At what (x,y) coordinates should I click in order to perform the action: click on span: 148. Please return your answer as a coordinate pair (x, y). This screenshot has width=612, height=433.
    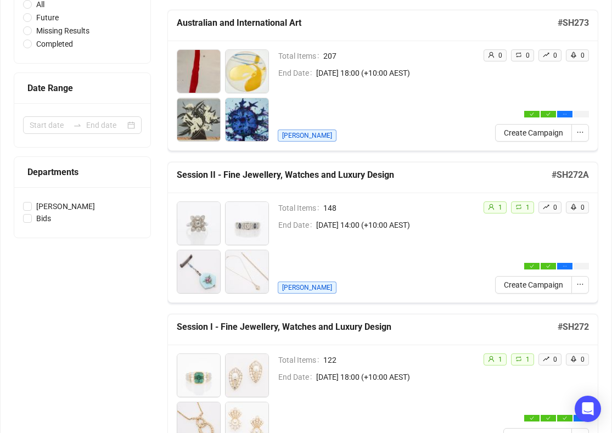
    Looking at the image, I should click on (404, 208).